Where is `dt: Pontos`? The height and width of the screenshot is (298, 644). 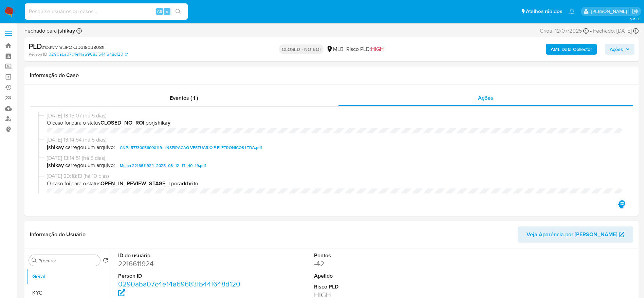
dt: Pontos is located at coordinates (376, 256).